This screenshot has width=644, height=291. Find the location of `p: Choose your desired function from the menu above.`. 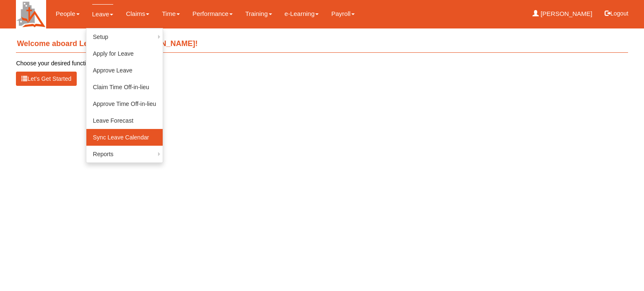

p: Choose your desired function from the menu above. is located at coordinates (321, 63).